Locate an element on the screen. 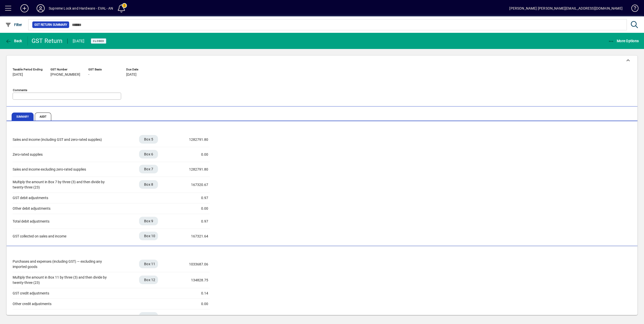  div: Multiply the amount in Box 11 by three (3) and then divide by twenty-three (23) is located at coordinates (63, 280).